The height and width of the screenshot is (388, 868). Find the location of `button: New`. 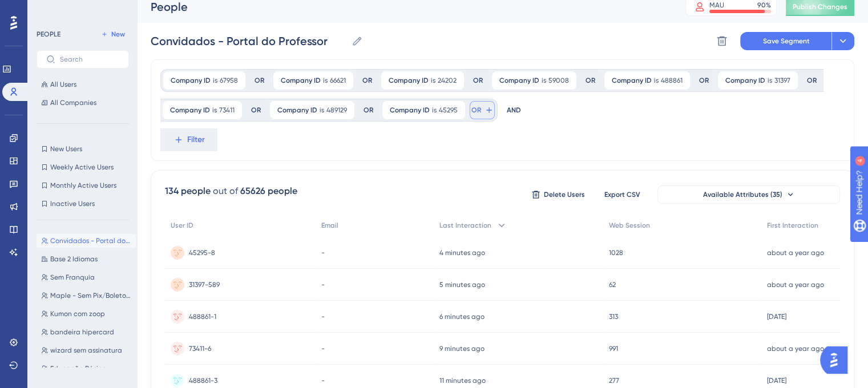

button: New is located at coordinates (113, 34).